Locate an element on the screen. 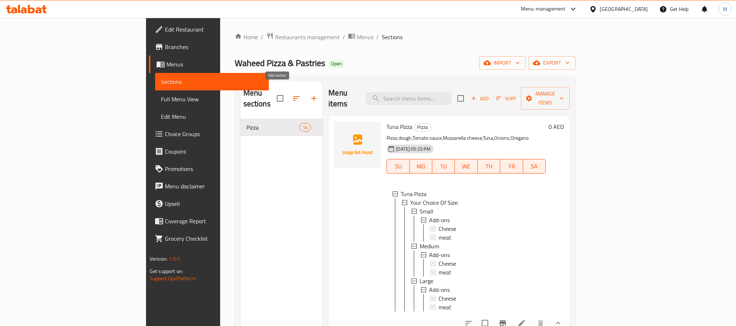 The image size is (736, 326). button: FR is located at coordinates (511, 166).